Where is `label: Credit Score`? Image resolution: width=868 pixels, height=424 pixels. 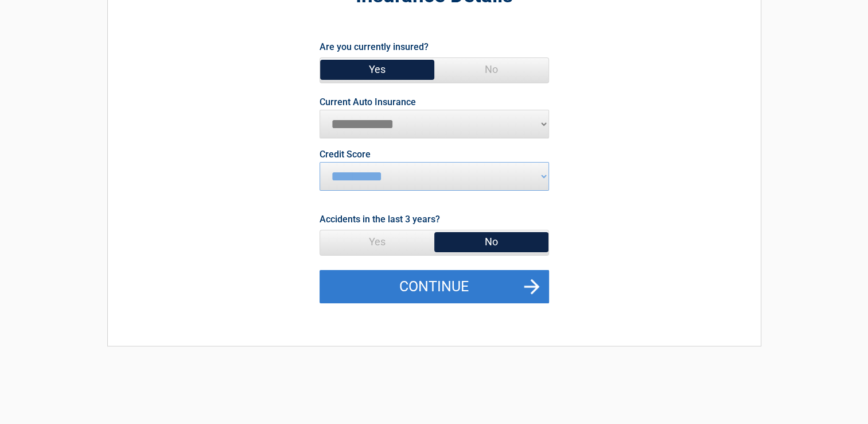 label: Credit Score is located at coordinates (345, 154).